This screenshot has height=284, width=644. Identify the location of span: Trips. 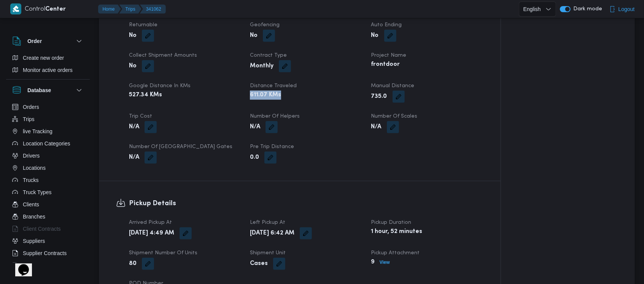
(29, 119).